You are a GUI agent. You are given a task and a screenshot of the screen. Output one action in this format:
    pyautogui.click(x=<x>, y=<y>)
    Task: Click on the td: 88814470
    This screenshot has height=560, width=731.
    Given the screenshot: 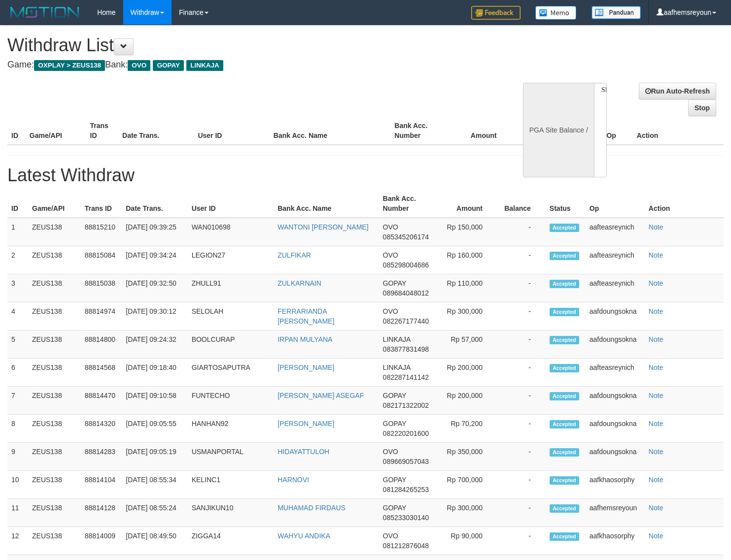 What is the action you would take?
    pyautogui.click(x=102, y=401)
    